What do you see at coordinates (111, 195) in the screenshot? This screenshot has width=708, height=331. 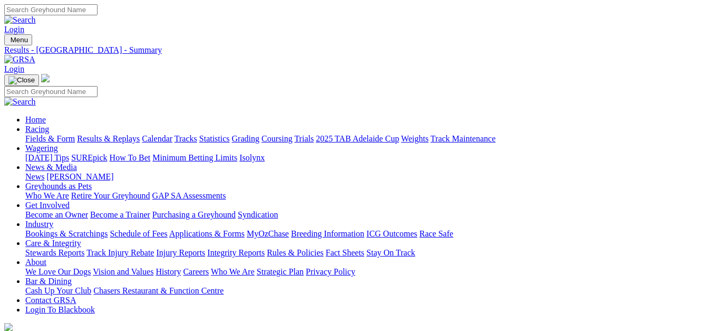 I see `a: Retire Your Greyhound` at bounding box center [111, 195].